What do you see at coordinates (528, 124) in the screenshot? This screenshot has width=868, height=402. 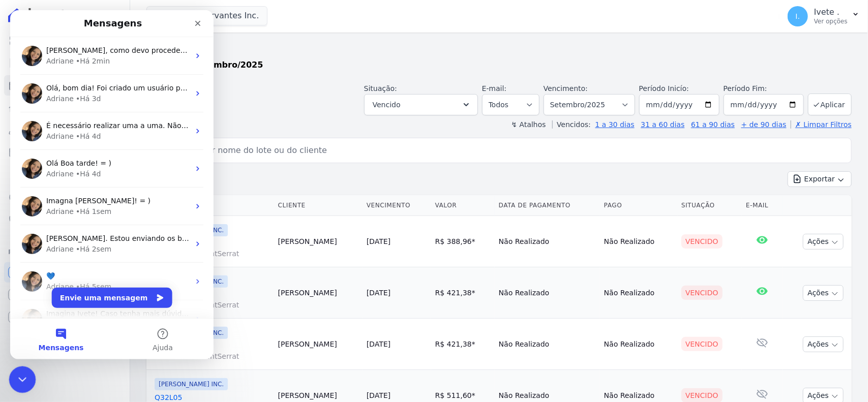 I see `label: ↯ Atalhos` at bounding box center [528, 124].